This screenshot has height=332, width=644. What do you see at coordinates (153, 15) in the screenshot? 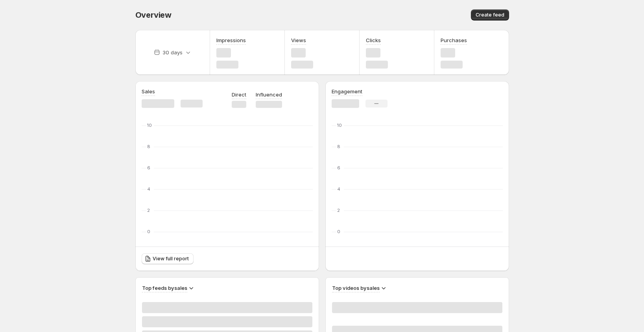
I see `span: Overview` at bounding box center [153, 15].